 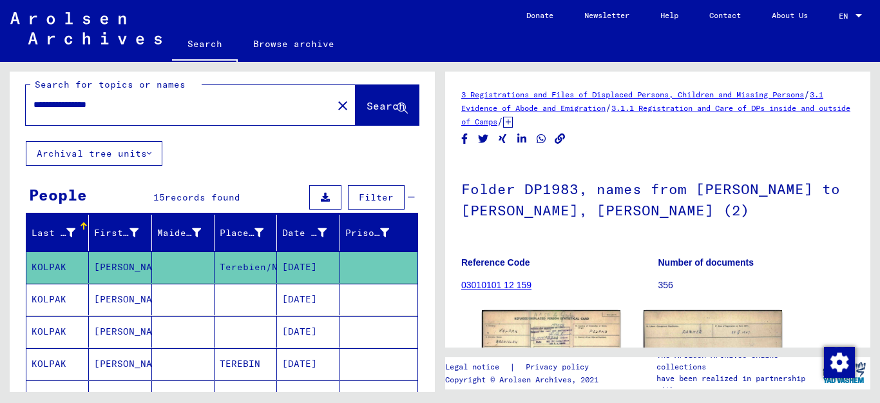 What do you see at coordinates (376, 197) in the screenshot?
I see `button: Filter` at bounding box center [376, 197].